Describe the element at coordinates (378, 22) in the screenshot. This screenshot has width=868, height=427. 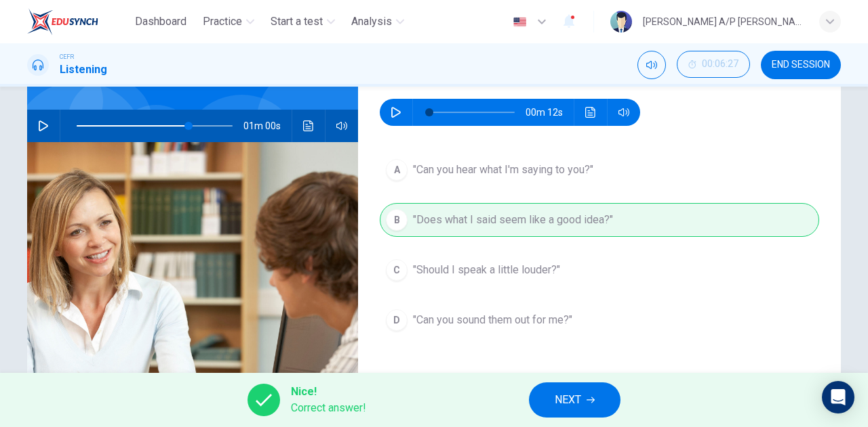
I see `button: Analysis` at that location.